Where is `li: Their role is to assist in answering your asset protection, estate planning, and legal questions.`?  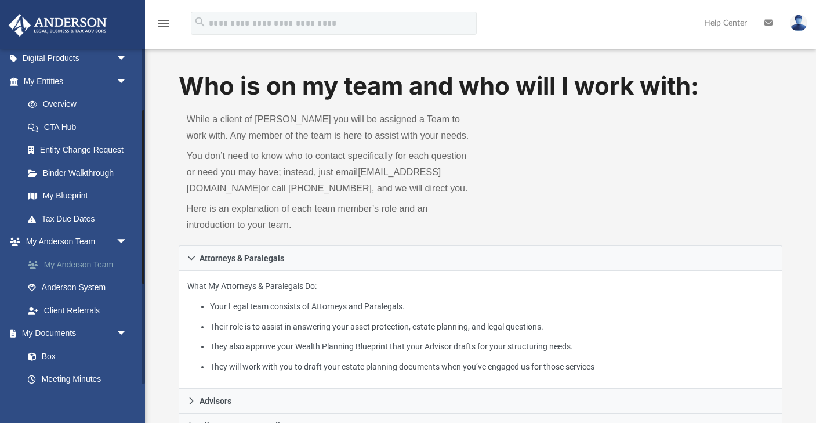
li: Their role is to assist in answering your asset protection, estate planning, and legal questions. is located at coordinates (492, 327).